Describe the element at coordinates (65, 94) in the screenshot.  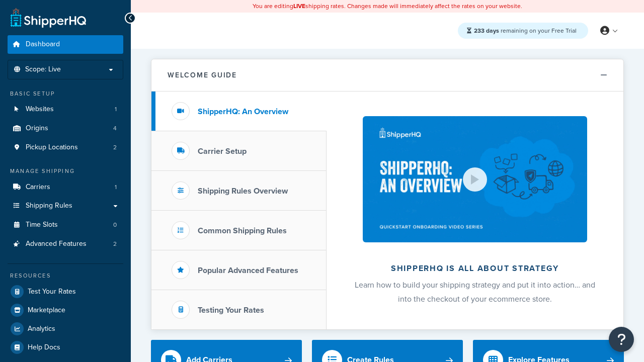
I see `div: Basic Setup` at that location.